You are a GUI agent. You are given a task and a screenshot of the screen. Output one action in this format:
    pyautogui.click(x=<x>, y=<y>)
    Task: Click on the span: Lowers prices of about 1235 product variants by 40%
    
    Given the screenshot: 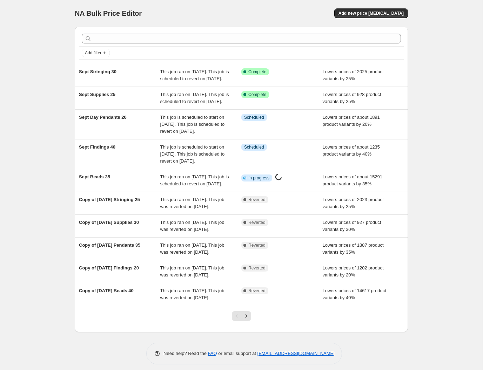 What is the action you would take?
    pyautogui.click(x=351, y=150)
    